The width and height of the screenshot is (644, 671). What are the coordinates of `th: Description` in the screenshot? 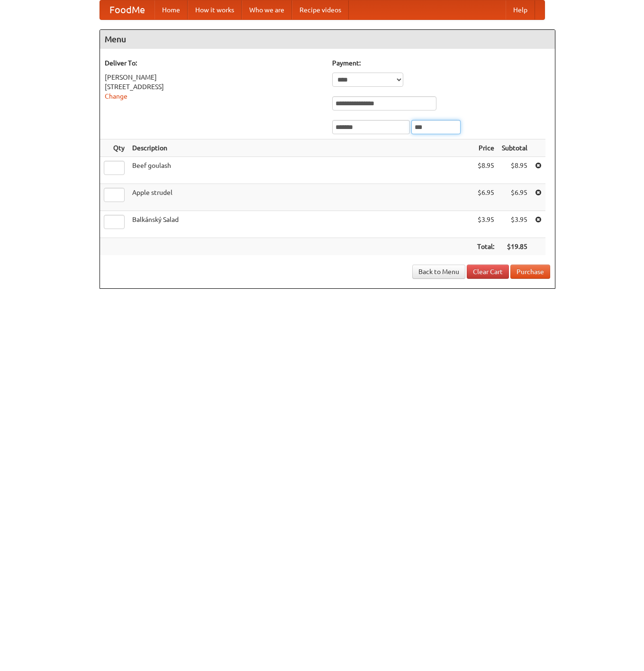 It's located at (300, 148).